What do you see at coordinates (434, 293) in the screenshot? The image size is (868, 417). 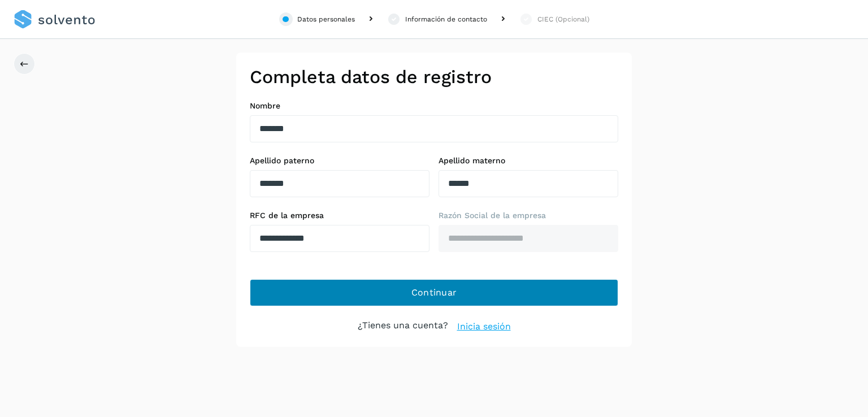 I see `button: Continuar` at bounding box center [434, 293].